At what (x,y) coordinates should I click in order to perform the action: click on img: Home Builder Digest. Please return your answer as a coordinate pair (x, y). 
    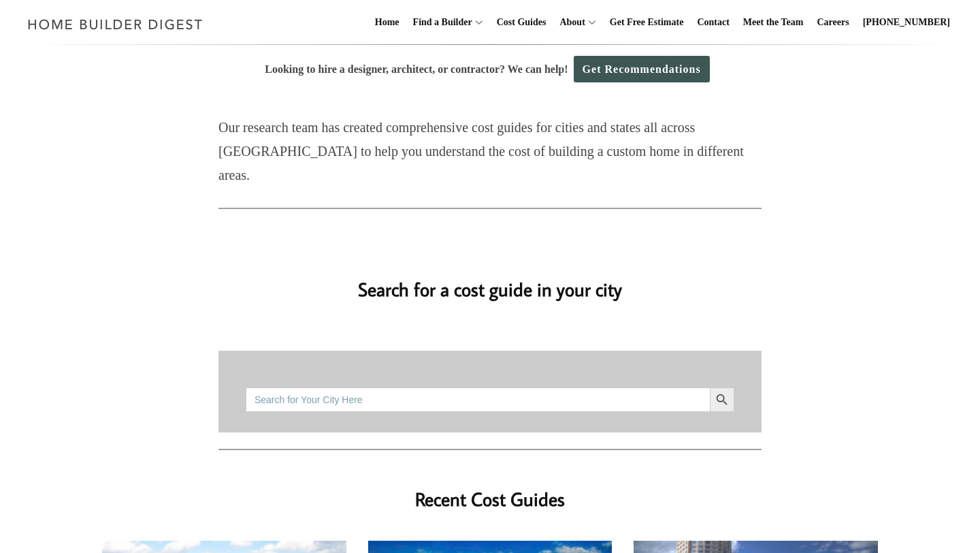
    Looking at the image, I should click on (115, 24).